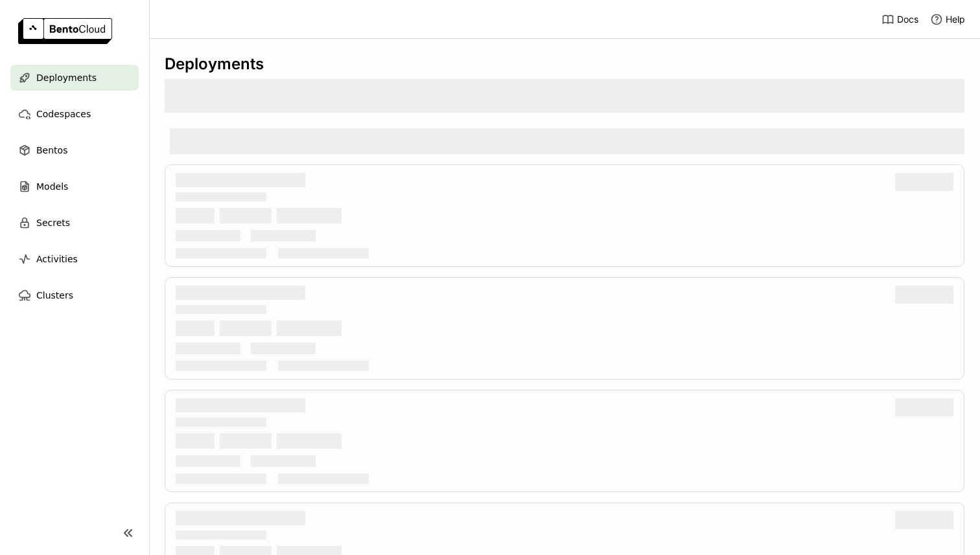 The height and width of the screenshot is (555, 980). What do you see at coordinates (55, 295) in the screenshot?
I see `span: Clusters` at bounding box center [55, 295].